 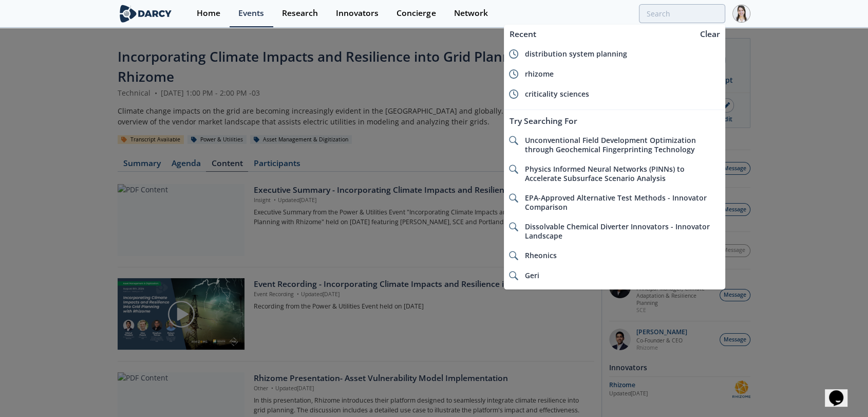 I want to click on img: Profile, so click(x=741, y=13).